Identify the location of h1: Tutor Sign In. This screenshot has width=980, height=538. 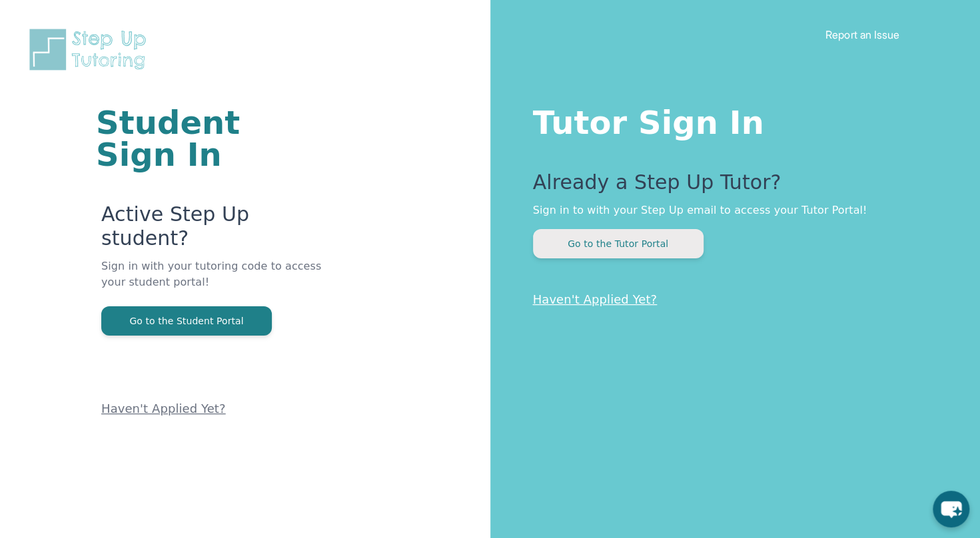
(730, 120).